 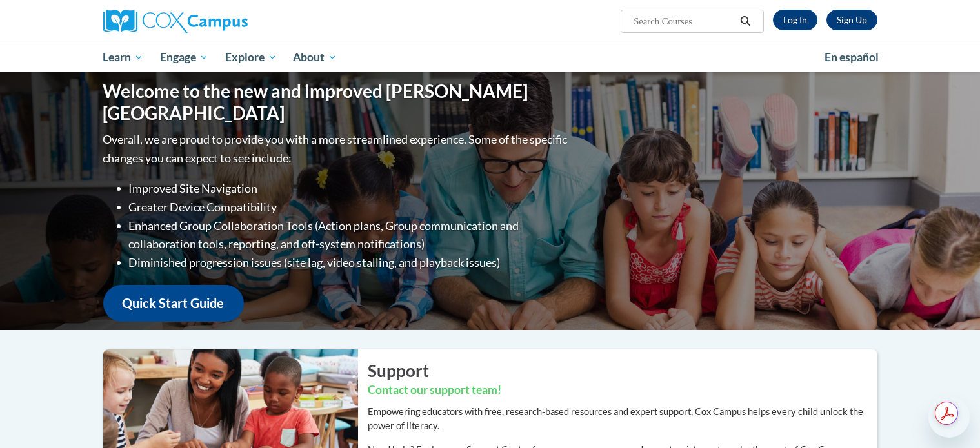 I want to click on a: Engage, so click(x=184, y=57).